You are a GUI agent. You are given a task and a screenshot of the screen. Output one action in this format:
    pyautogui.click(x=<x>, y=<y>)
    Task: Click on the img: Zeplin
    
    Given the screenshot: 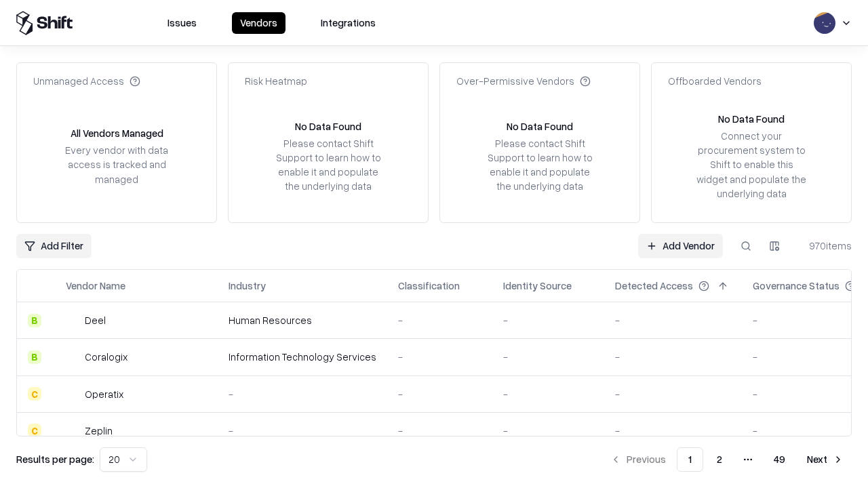 What is the action you would take?
    pyautogui.click(x=73, y=431)
    